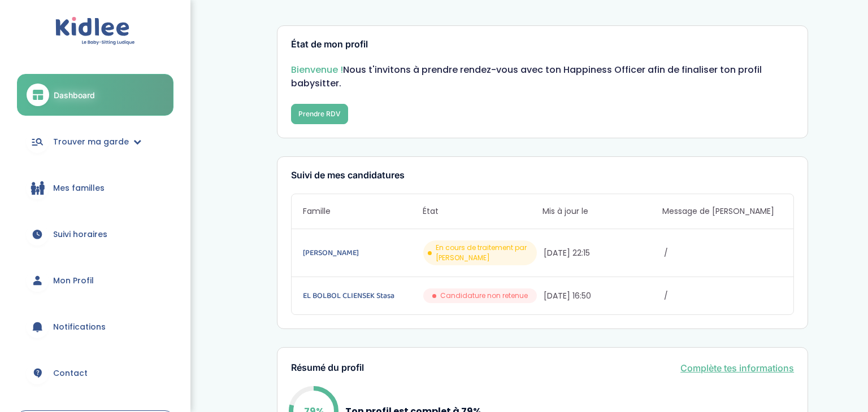 The height and width of the screenshot is (412, 868). Describe the element at coordinates (79, 188) in the screenshot. I see `span: Mes familles` at that location.